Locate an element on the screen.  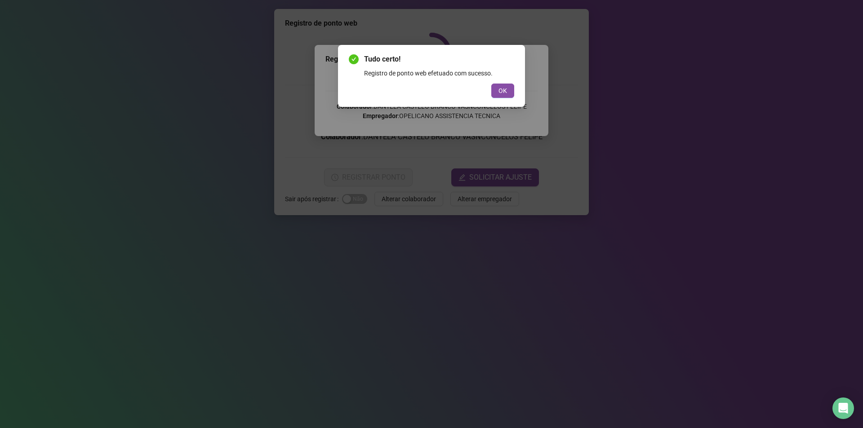
span: check-circle is located at coordinates (354, 59).